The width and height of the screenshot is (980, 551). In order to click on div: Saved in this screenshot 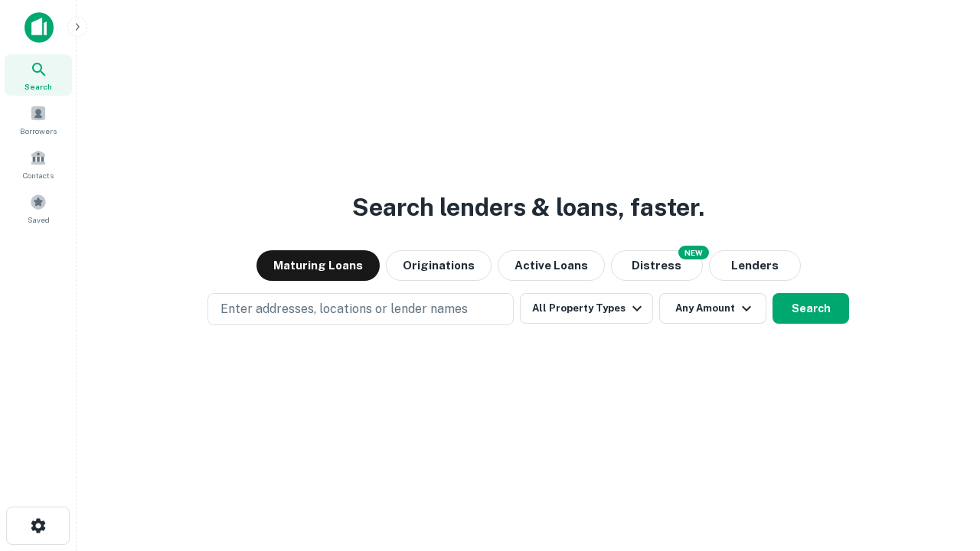, I will do `click(38, 208)`.